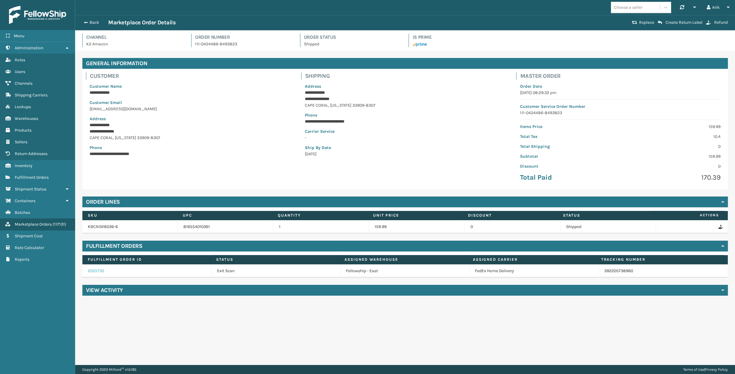 This screenshot has height=374, width=735. Describe the element at coordinates (32, 177) in the screenshot. I see `span: Fulfillment Orders` at that location.